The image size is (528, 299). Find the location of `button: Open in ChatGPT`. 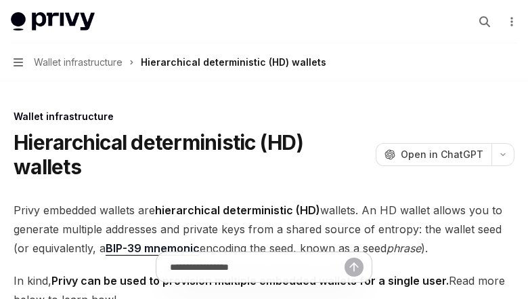

button: Open in ChatGPT is located at coordinates (433, 154).